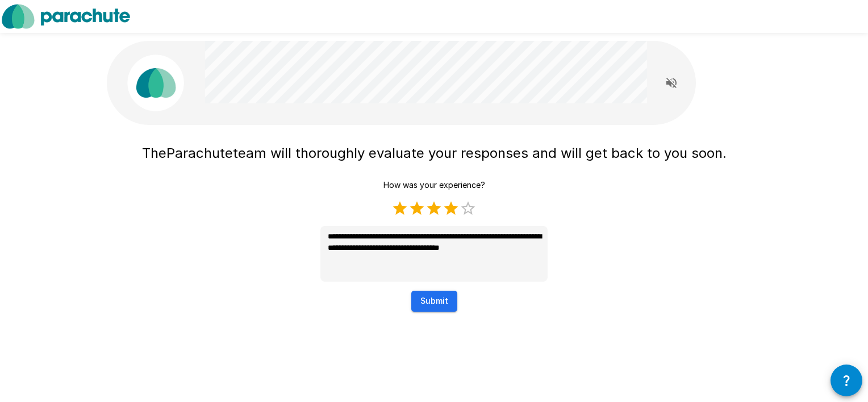 This screenshot has width=868, height=402. I want to click on button: Read questions aloud, so click(672, 83).